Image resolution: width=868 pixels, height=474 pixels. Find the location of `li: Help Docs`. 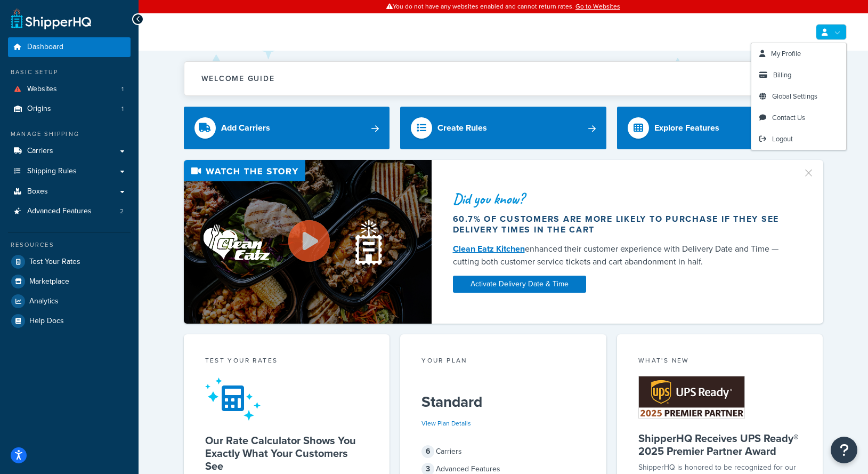

li: Help Docs is located at coordinates (69, 321).